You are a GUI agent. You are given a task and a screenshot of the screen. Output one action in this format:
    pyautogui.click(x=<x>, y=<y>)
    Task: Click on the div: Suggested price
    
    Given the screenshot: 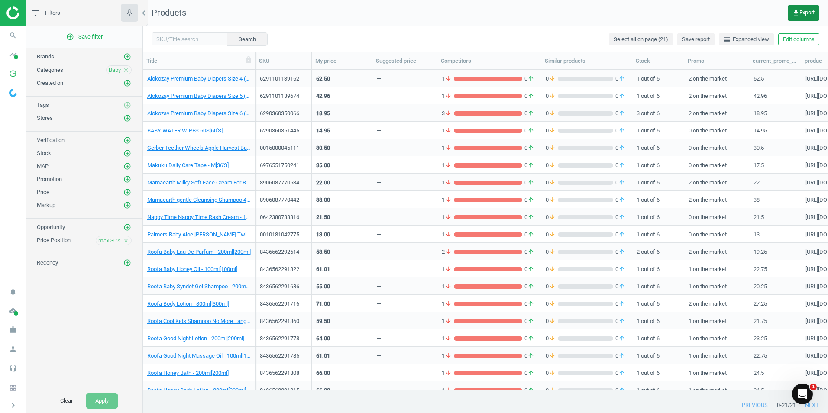 What is the action you would take?
    pyautogui.click(x=404, y=61)
    